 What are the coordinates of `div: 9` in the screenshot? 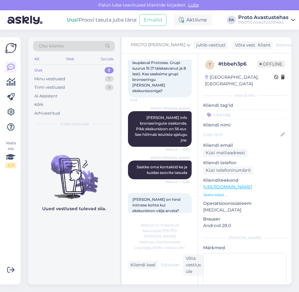 It's located at (109, 87).